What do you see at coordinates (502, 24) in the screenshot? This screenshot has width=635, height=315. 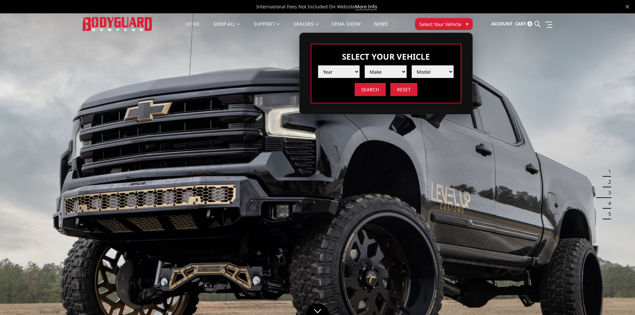 I see `span: Account` at bounding box center [502, 24].